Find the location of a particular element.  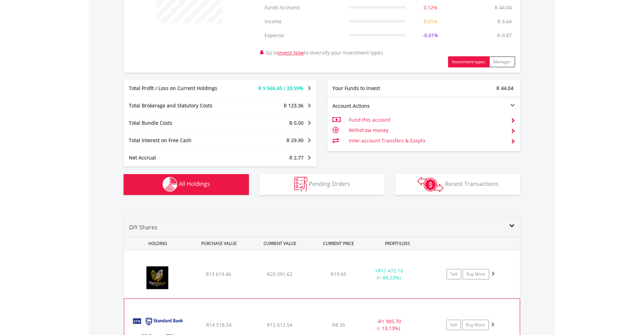

div: Your Funds to Invest is located at coordinates (376, 89).